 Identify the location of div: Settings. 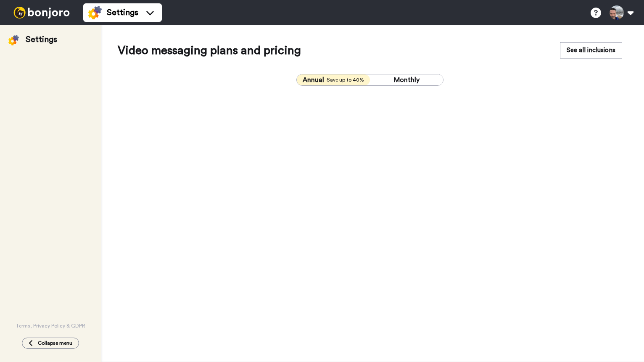
(41, 39).